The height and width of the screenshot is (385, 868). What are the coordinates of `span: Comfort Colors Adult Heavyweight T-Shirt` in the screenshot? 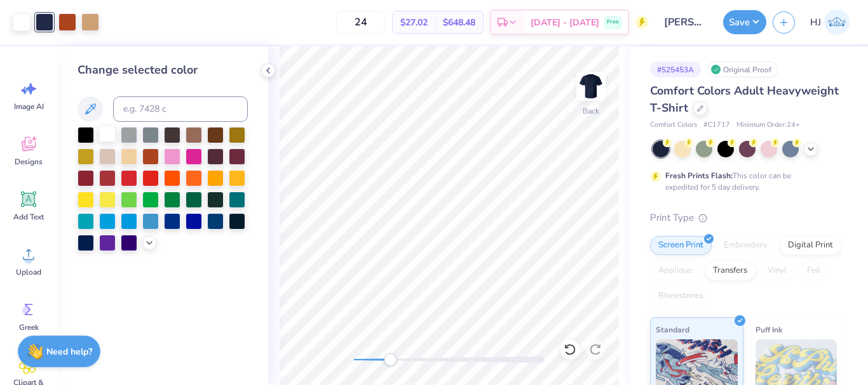 It's located at (744, 99).